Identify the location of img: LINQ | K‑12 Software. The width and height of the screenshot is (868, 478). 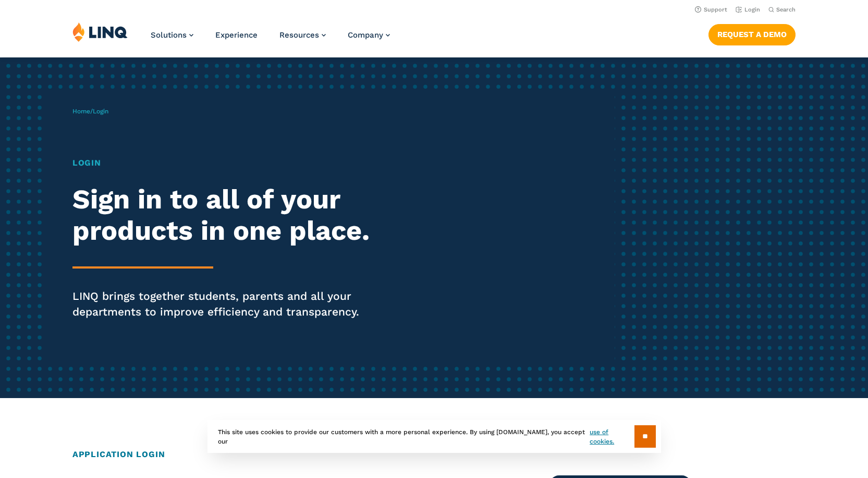
(100, 32).